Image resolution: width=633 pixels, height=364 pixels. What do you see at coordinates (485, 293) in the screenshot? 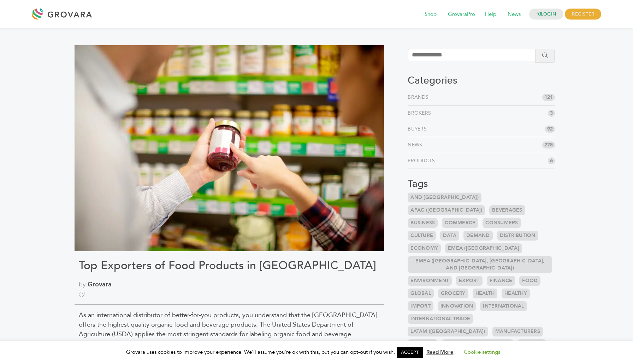
I see `a: Health` at bounding box center [485, 293].